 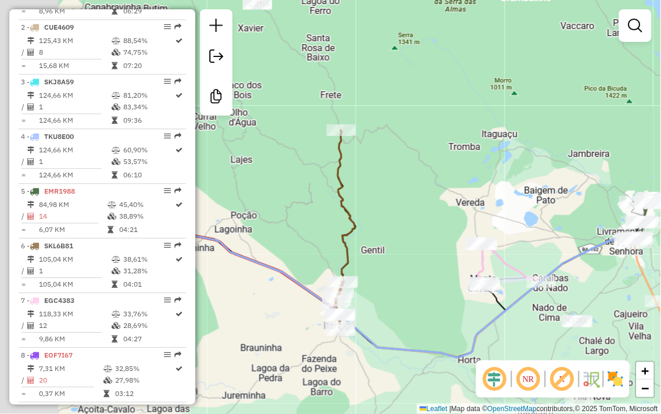 What do you see at coordinates (73, 205) in the screenshot?
I see `td: 84,98 KM` at bounding box center [73, 205].